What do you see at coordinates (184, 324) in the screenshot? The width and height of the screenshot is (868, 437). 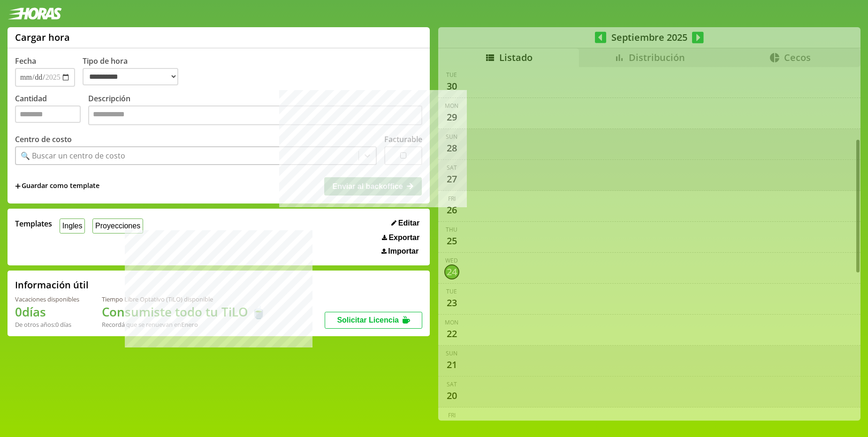 I see `div: Recordá que se renuevan en` at bounding box center [184, 324].